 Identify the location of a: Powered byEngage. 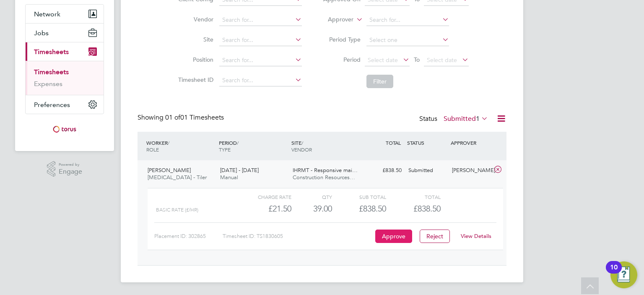
(64, 169).